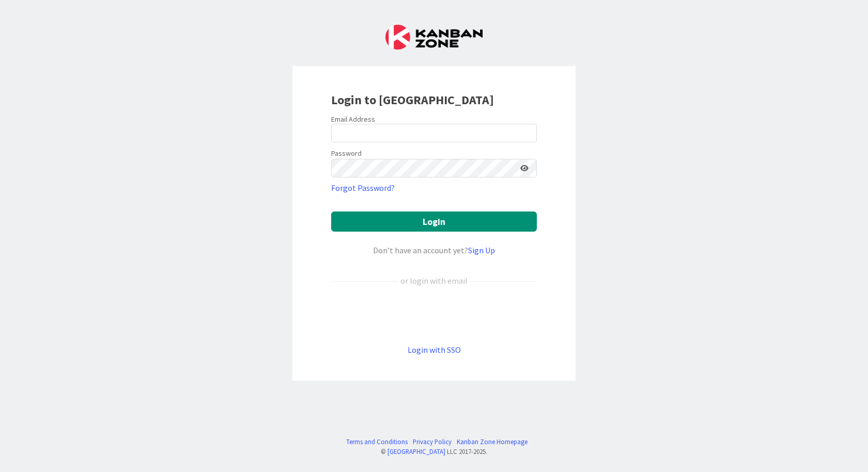  I want to click on div: Don’t have an account yet?, so click(434, 251).